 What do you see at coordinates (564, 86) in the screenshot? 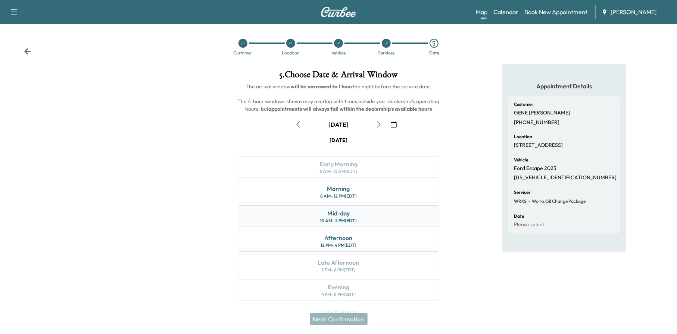
I see `h5: Appointment Details` at bounding box center [564, 86].